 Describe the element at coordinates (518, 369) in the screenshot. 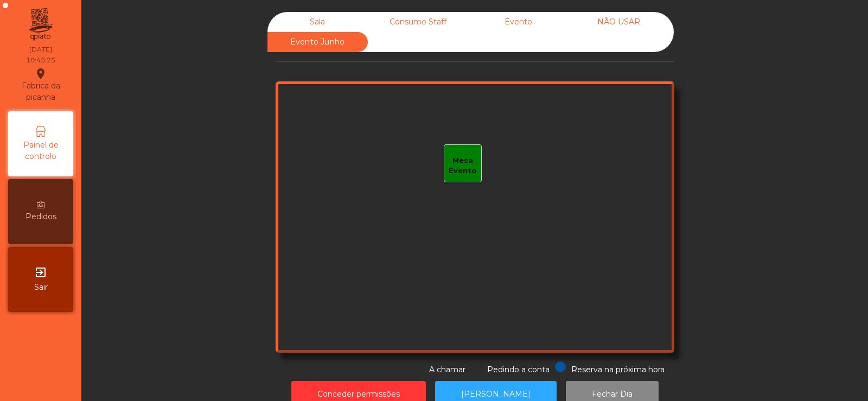

I see `span: Pedindo a conta` at that location.